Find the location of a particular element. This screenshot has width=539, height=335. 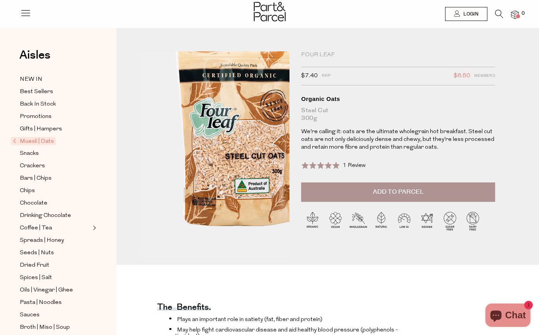

div: Organic Oats is located at coordinates (398, 99).